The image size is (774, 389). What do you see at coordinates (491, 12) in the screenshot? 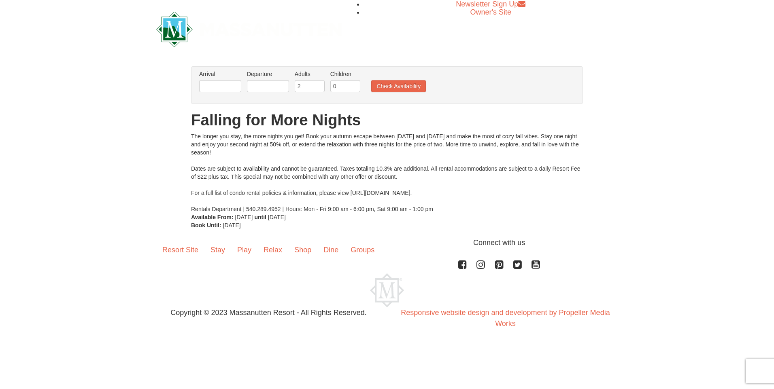
I see `span: Owner's Site` at bounding box center [491, 12].